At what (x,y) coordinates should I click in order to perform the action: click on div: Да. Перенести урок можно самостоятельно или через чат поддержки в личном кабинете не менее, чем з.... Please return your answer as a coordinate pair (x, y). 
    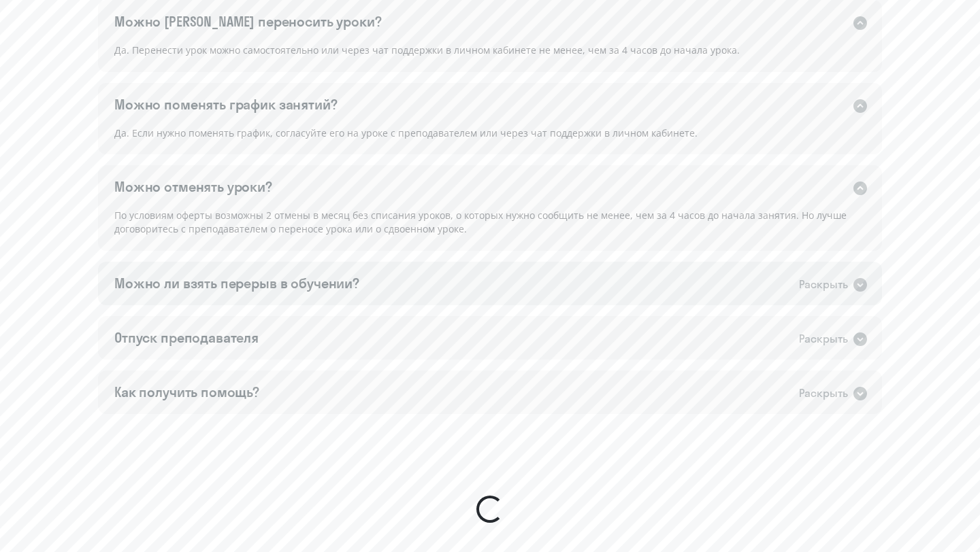
    Looking at the image, I should click on (490, 57).